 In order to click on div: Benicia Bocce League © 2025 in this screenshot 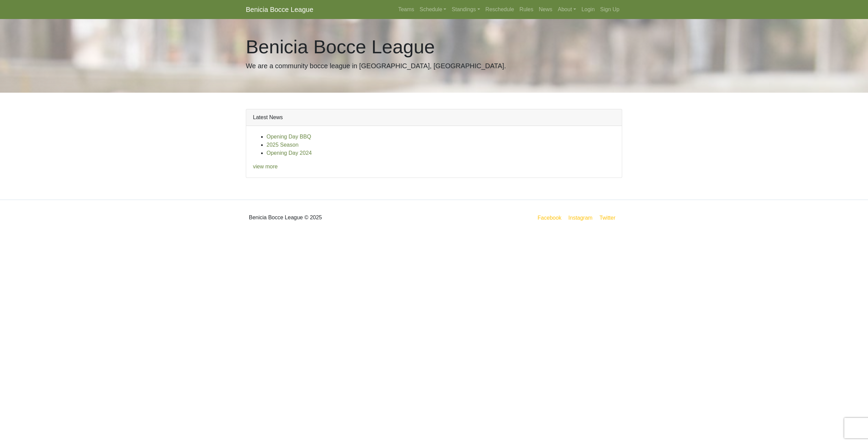, I will do `click(338, 218)`.